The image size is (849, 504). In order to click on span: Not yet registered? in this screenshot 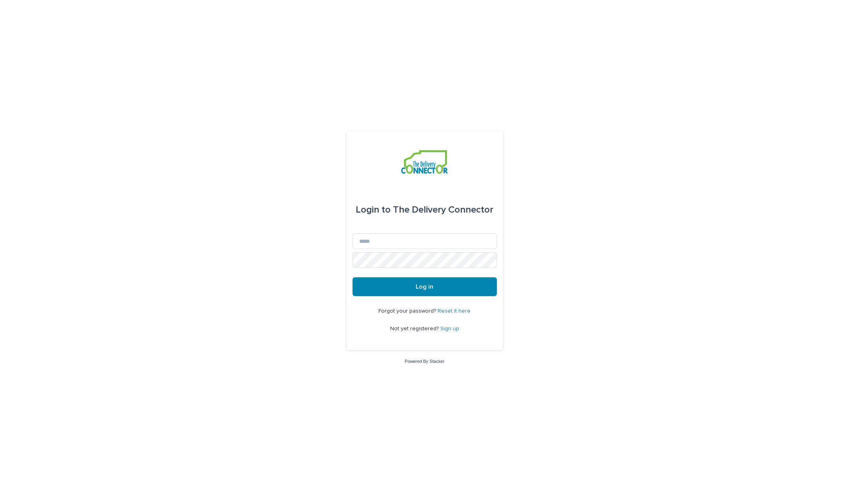, I will do `click(415, 329)`.